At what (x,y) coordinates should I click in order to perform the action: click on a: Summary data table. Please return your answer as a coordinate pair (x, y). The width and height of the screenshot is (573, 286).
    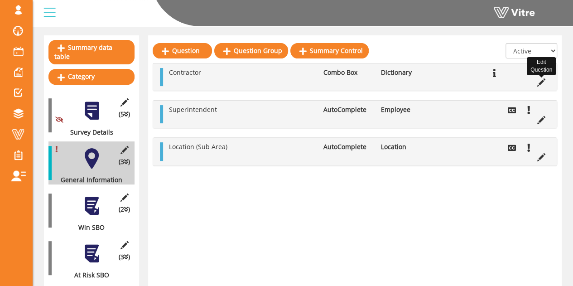
    Looking at the image, I should click on (92, 52).